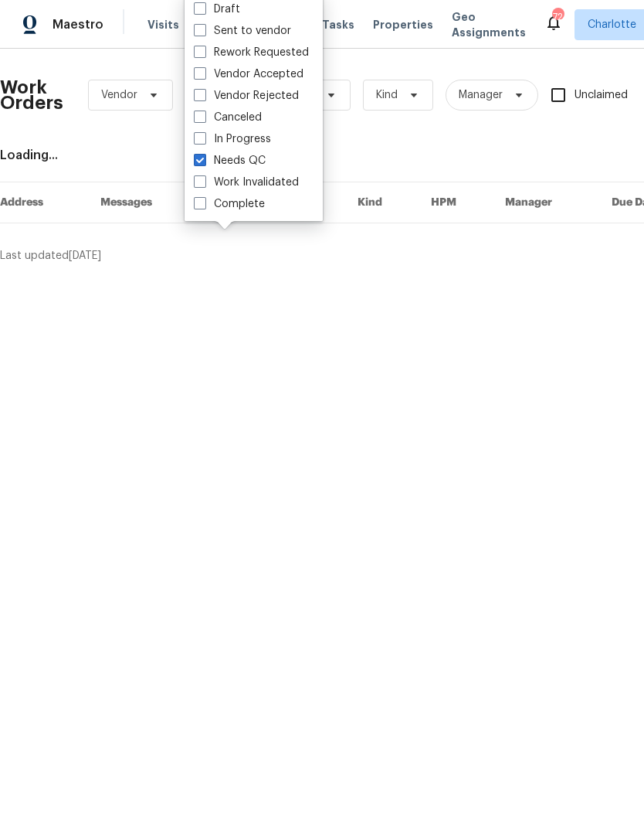 The height and width of the screenshot is (827, 644). What do you see at coordinates (612, 25) in the screenshot?
I see `span: Charlotte` at bounding box center [612, 25].